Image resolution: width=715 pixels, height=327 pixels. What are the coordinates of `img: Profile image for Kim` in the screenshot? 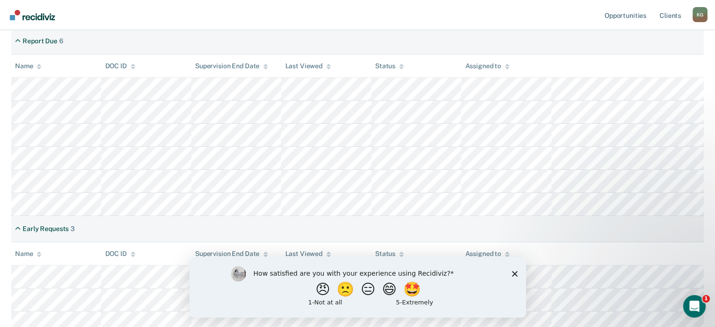 It's located at (49, 17).